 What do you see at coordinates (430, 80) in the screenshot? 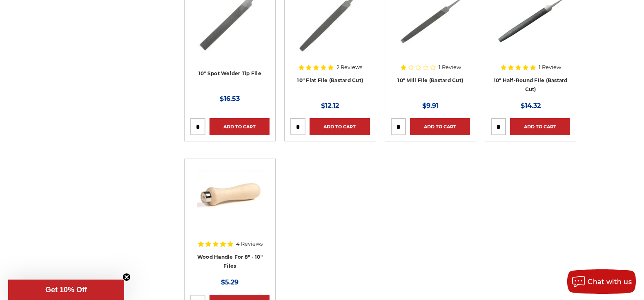
I see `a: 10" Mill File (Bastard Cut)` at bounding box center [430, 80].